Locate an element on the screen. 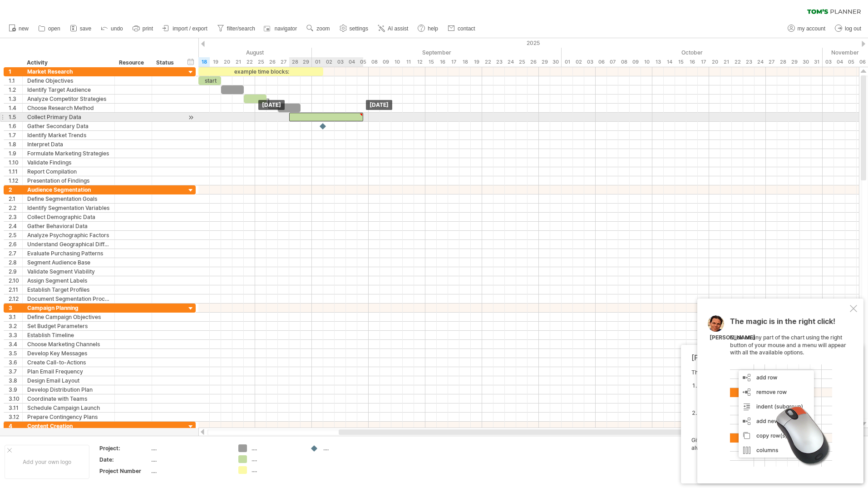 The width and height of the screenshot is (868, 488). div: Friday, 12 September 2025 is located at coordinates (420, 62).